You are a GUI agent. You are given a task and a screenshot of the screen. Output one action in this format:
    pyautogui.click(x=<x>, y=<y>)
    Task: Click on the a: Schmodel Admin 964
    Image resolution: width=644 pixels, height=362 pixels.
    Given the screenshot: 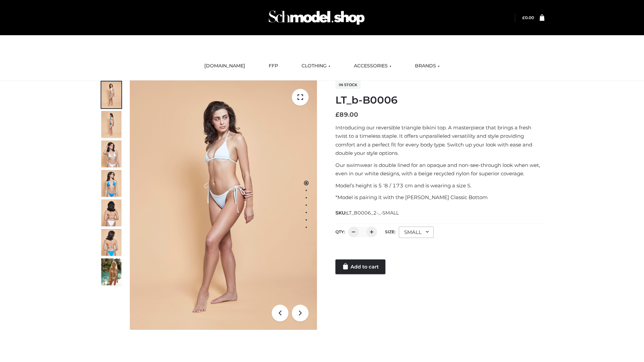 What is the action you would take?
    pyautogui.click(x=317, y=17)
    